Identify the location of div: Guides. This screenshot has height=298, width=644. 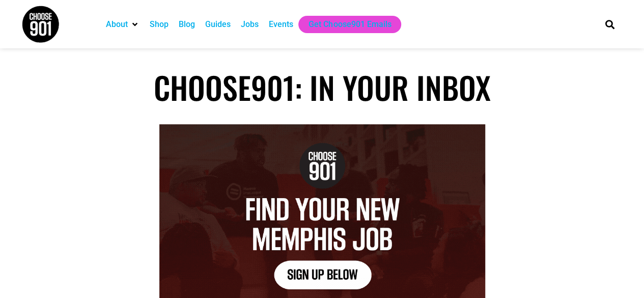
(218, 24).